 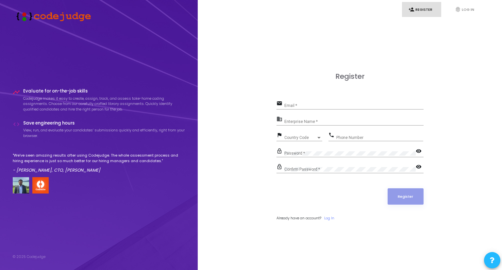 I want to click on i: fingerprint, so click(x=458, y=9).